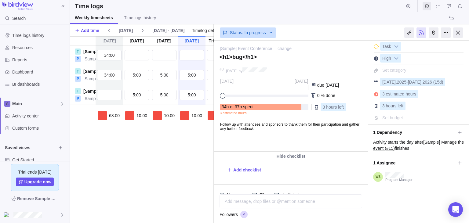 Image resolution: width=469 pixels, height=223 pixels. Describe the element at coordinates (40, 35) in the screenshot. I see `span: Time logs history` at that location.